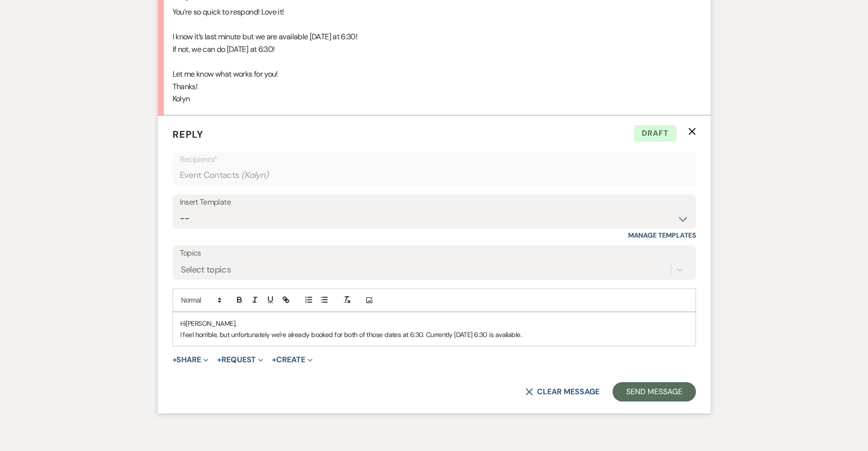 The height and width of the screenshot is (451, 868). What do you see at coordinates (654, 392) in the screenshot?
I see `button: Send Message` at bounding box center [654, 392].